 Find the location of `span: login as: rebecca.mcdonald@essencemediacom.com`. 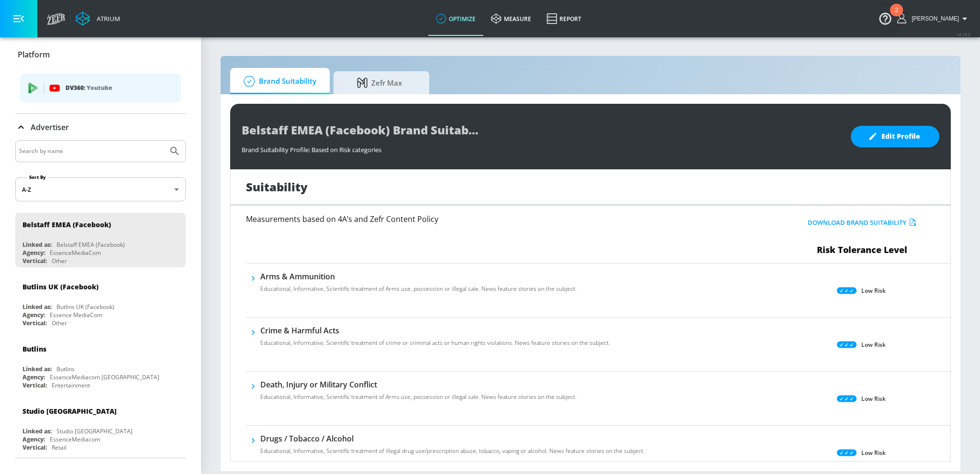

span: login as: rebecca.mcdonald@essencemediacom.com is located at coordinates (933, 19).